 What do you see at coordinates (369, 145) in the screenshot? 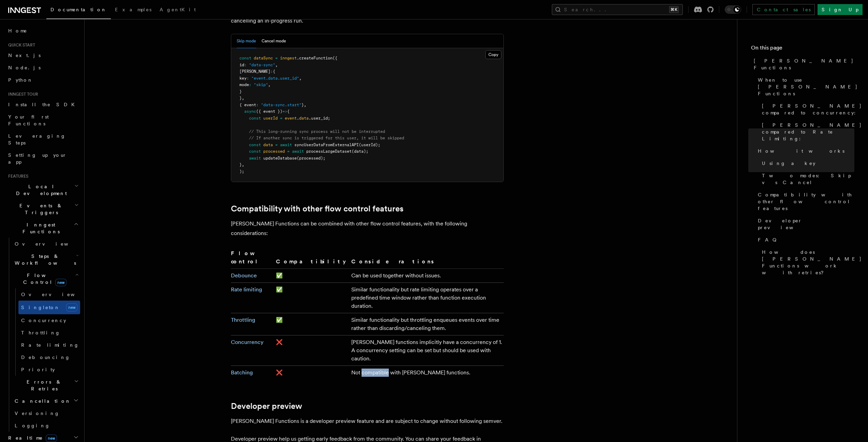
I see `span: (userId);` at bounding box center [369, 145].